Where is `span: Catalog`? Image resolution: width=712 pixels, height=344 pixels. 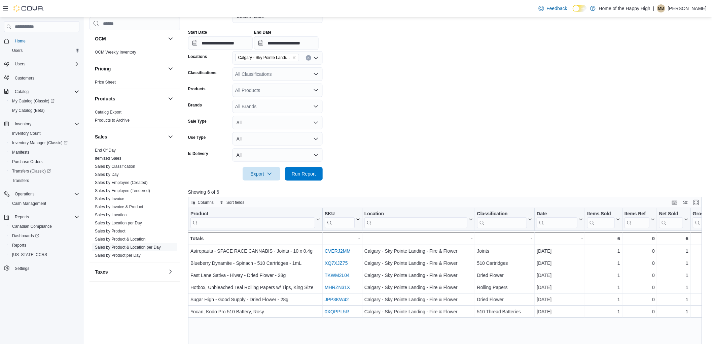
span: Catalog is located at coordinates (22, 92).